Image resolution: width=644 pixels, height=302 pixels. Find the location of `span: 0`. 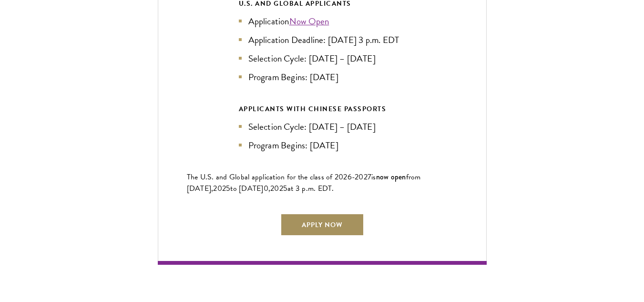

span: 0 is located at coordinates (266, 189).